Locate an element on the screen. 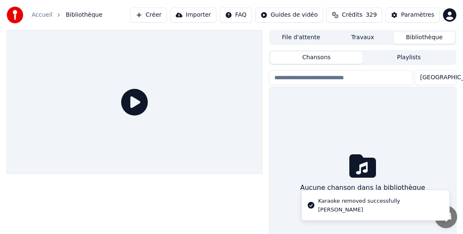  button: Guides de vidéo is located at coordinates (289, 15).